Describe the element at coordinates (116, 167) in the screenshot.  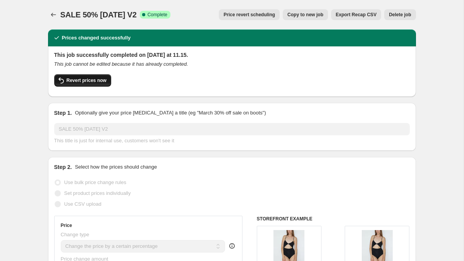
I see `p: Select how the prices should change` at that location.